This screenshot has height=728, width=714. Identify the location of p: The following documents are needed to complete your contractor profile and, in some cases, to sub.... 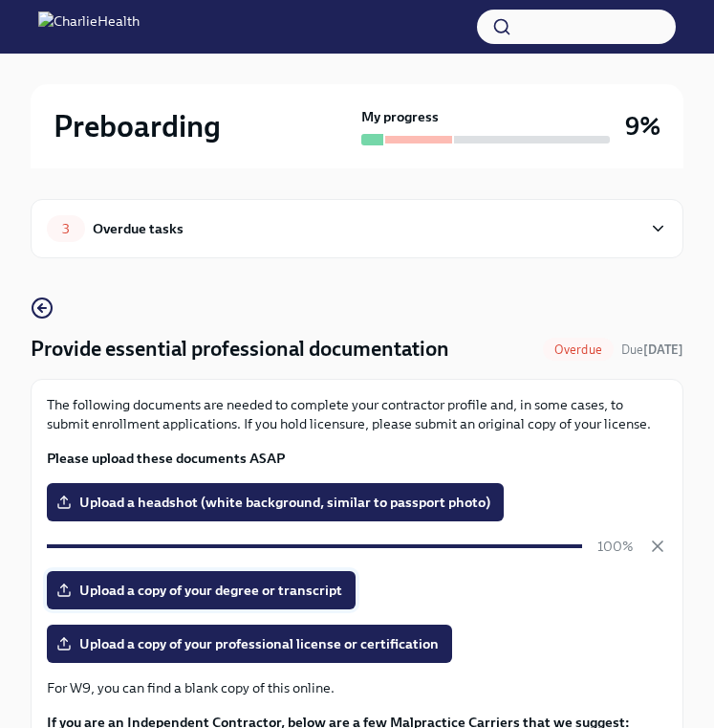
(357, 415).